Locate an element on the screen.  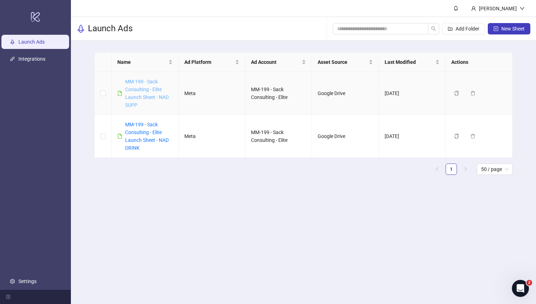
span: folder-add is located at coordinates (450, 29).